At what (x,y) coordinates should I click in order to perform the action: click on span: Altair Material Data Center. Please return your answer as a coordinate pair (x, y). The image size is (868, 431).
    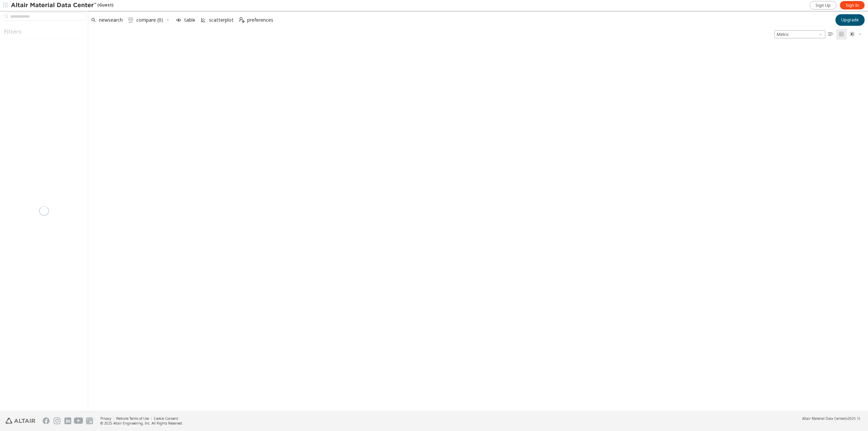
    Looking at the image, I should click on (824, 419).